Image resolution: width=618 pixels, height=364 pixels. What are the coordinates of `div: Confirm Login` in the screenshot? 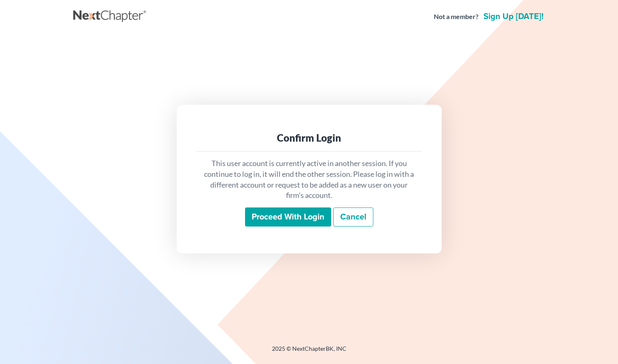 It's located at (309, 138).